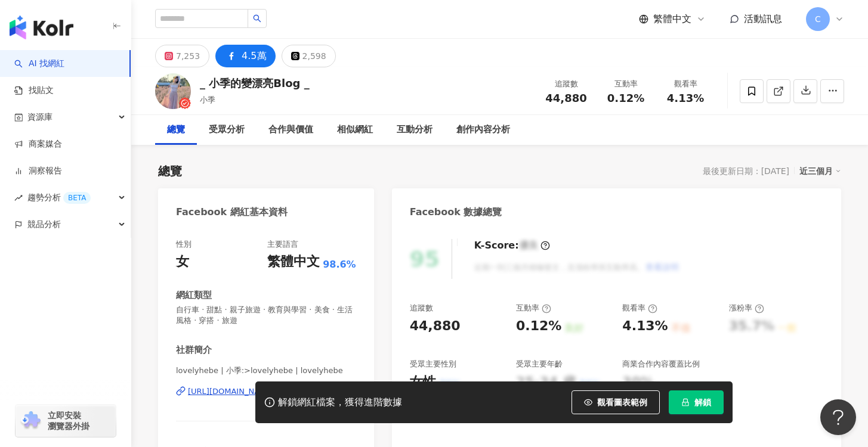 The height and width of the screenshot is (447, 868). Describe the element at coordinates (696, 403) in the screenshot. I see `button: 解鎖` at that location.